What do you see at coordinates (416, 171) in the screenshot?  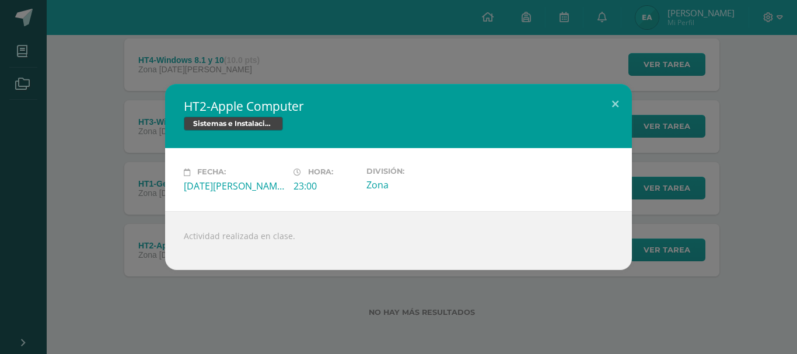 I see `label: División:` at bounding box center [416, 171].